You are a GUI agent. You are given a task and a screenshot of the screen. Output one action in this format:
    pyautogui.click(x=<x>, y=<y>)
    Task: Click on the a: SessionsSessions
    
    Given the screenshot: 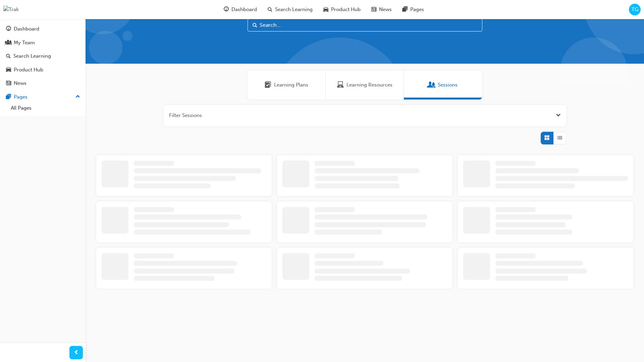 What is the action you would take?
    pyautogui.click(x=443, y=85)
    